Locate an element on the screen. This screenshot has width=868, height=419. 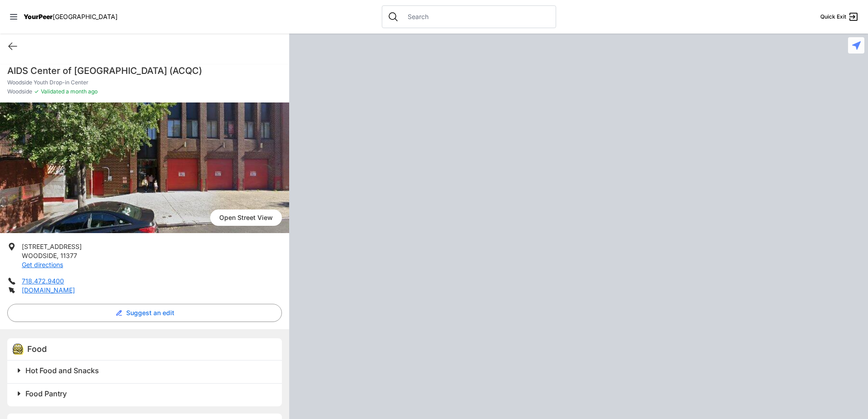
input: Search is located at coordinates (476, 17).